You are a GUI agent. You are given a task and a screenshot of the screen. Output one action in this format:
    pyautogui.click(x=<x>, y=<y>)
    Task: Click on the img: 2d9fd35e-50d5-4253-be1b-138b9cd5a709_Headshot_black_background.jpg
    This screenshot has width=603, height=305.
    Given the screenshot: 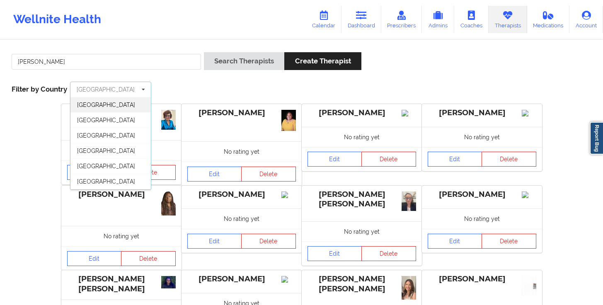 What is the action you would take?
    pyautogui.click(x=288, y=120)
    